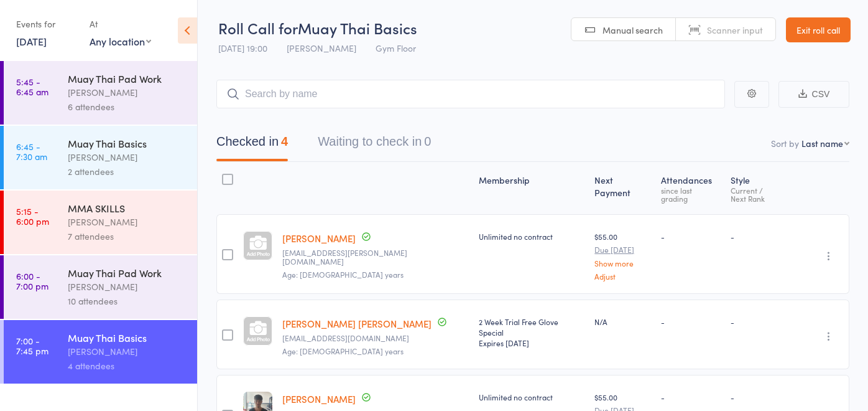 This screenshot has height=411, width=868. What do you see at coordinates (623, 275) in the screenshot?
I see `a: Adjust` at bounding box center [623, 275].